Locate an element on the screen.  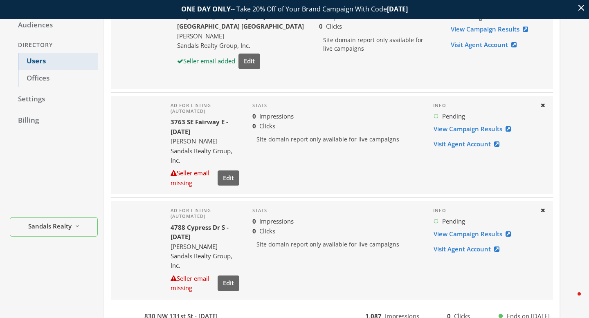
a: Users is located at coordinates (58, 61).